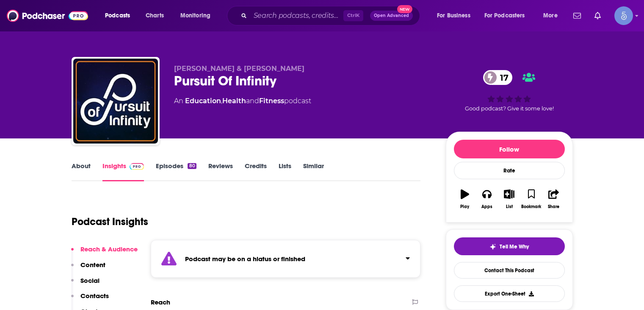 The image size is (644, 310). I want to click on a: Credits, so click(256, 172).